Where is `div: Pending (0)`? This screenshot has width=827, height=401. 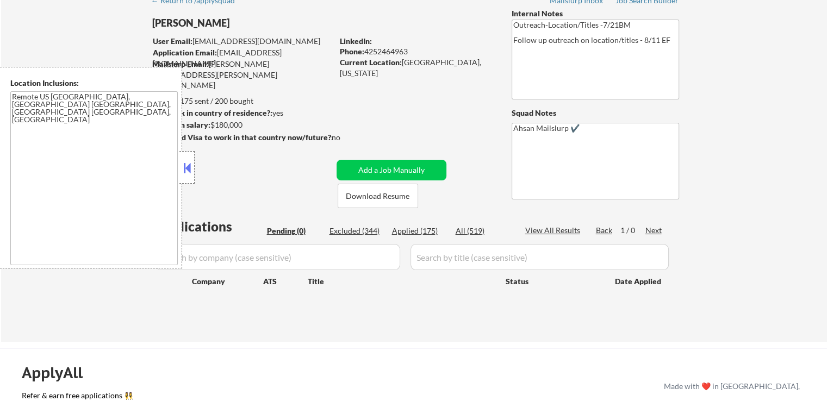
div: Pending (0) is located at coordinates (294, 231).